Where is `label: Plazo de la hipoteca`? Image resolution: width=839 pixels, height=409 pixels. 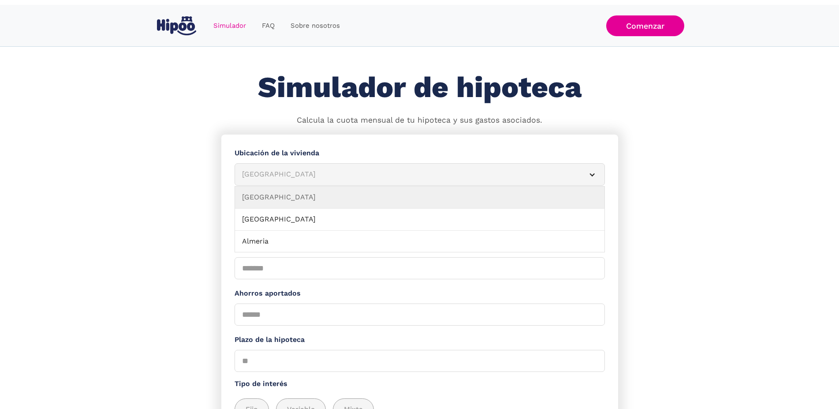
label: Plazo de la hipoteca is located at coordinates (420, 339).